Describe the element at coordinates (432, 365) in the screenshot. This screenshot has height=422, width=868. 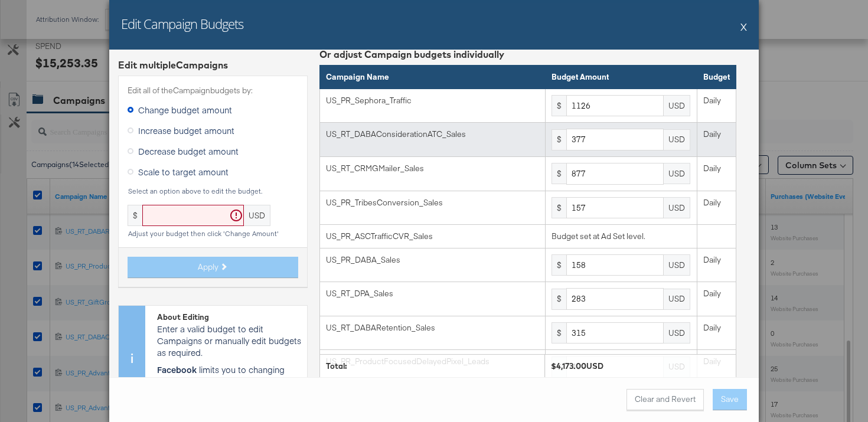
I see `div: Total:` at that location.